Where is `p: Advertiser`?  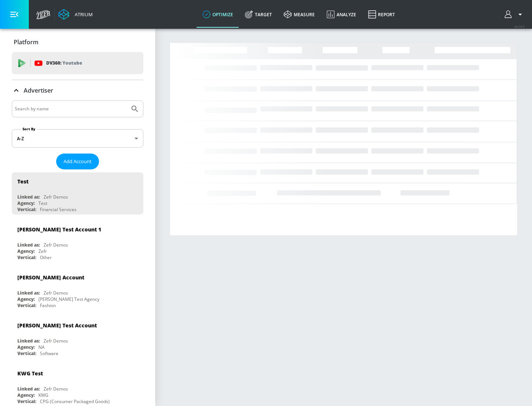
p: Advertiser is located at coordinates (39, 90).